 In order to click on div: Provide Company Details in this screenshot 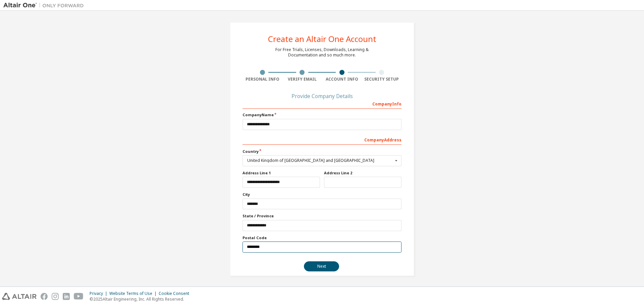, I will do `click(322, 96)`.